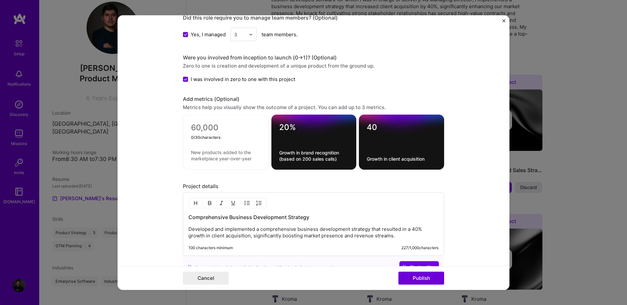  What do you see at coordinates (314, 156) in the screenshot?
I see `textarea: Growth in brand recognition (based on 200 sales calls)` at bounding box center [314, 156].